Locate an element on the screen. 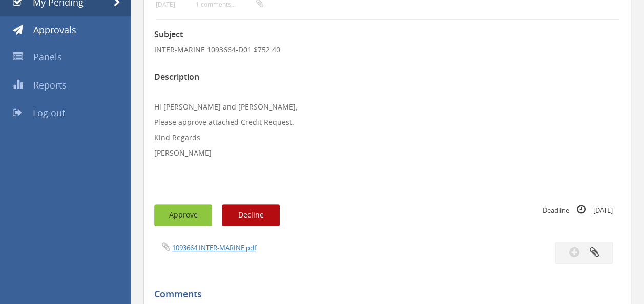  span: Log out is located at coordinates (49, 113).